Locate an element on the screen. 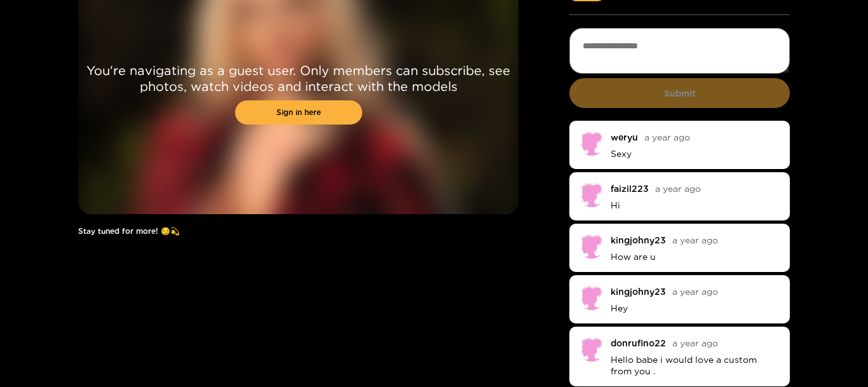 This screenshot has height=387, width=868. p: How are u is located at coordinates (695, 257).